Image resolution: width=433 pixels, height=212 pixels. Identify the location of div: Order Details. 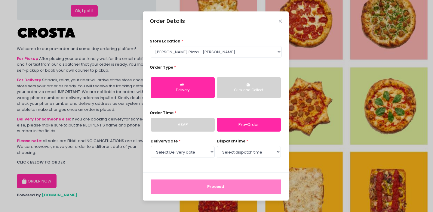
(167, 21).